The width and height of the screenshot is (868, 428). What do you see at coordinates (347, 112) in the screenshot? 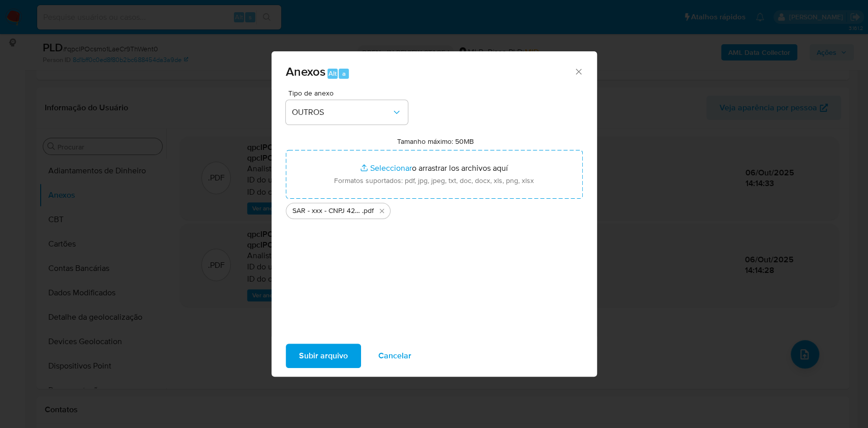
I see `button: OUTROS` at bounding box center [347, 112].